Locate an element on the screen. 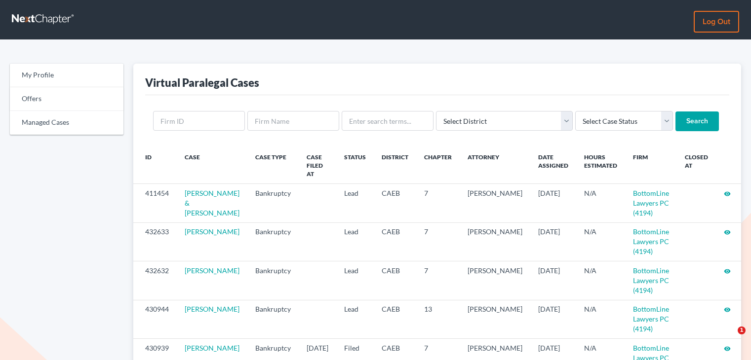 This screenshot has height=360, width=751. th: Case is located at coordinates (212, 165).